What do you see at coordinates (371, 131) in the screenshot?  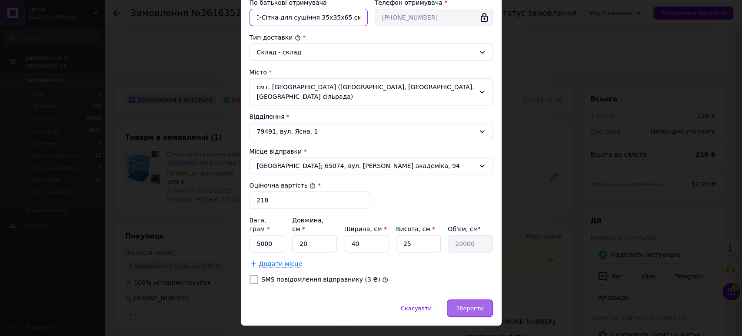 I see `div: 79491, вул. Ясна, 1` at bounding box center [371, 131].